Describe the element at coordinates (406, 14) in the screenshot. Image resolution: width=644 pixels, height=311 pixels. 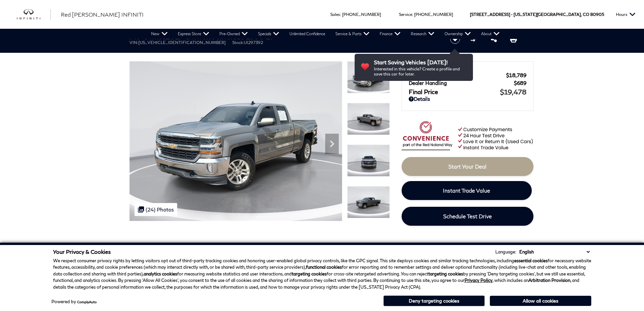
I see `span: Service` at that location.